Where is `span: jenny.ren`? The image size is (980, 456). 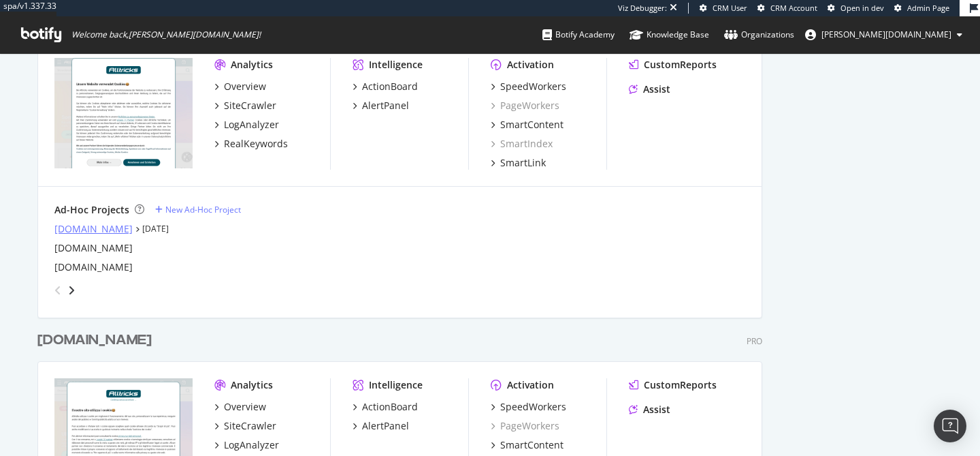
span: jenny.ren is located at coordinates (886, 34).